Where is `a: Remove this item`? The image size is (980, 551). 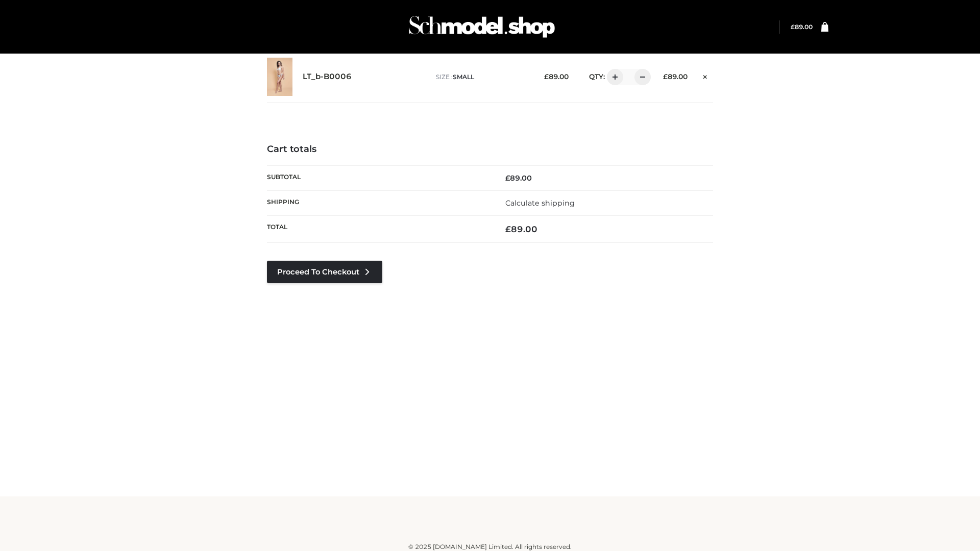 a: Remove this item is located at coordinates (705, 75).